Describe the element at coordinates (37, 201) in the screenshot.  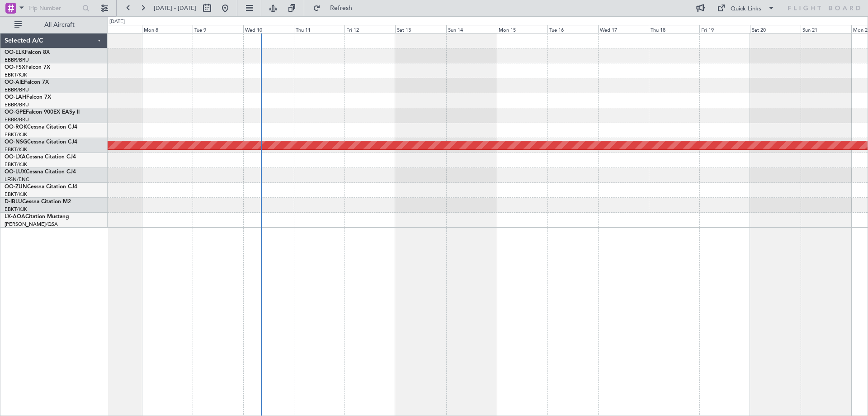
I see `a: D-IBLUCessna Citation M2` at that location.